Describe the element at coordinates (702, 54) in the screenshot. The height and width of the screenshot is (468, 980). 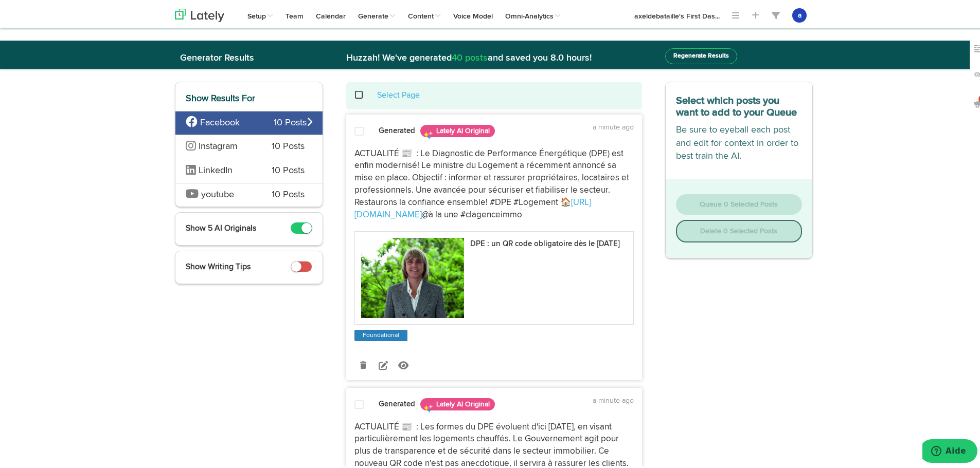
I see `button: Regenerate Results` at that location.